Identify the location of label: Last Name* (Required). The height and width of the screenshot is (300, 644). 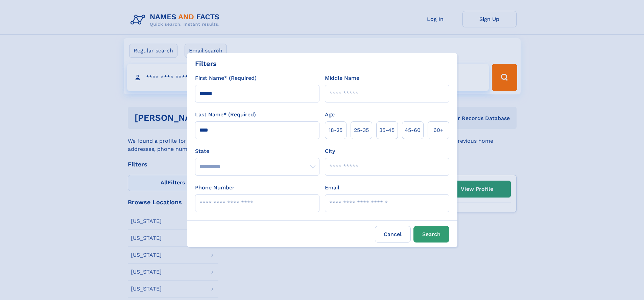
(225, 115).